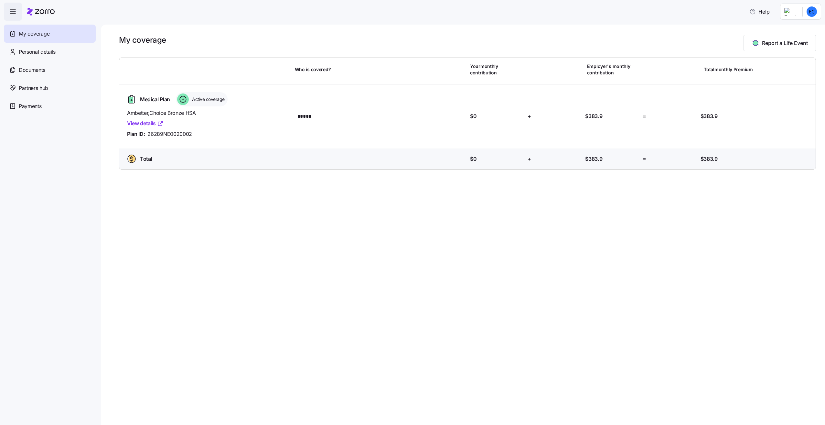 The width and height of the screenshot is (825, 425). What do you see at coordinates (50, 34) in the screenshot?
I see `a: My coverage` at bounding box center [50, 34].